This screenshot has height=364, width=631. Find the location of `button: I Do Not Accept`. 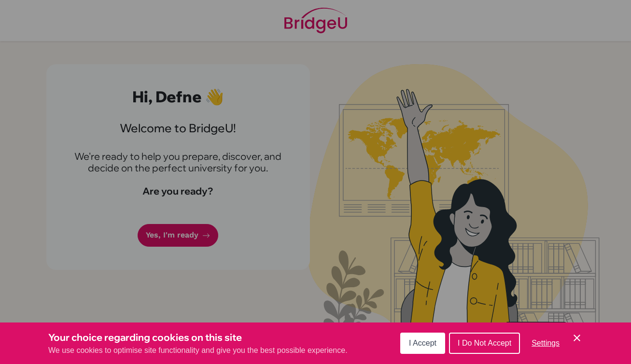

button: I Do Not Accept is located at coordinates (484, 343).